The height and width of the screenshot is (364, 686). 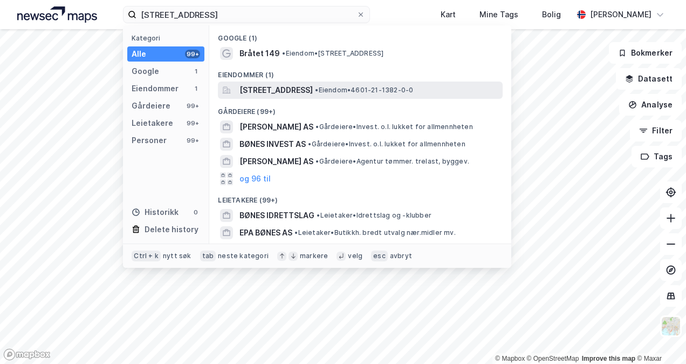 What do you see at coordinates (364, 90) in the screenshot?
I see `span: Eiendom • 4601-21-1382-0-0` at bounding box center [364, 90].